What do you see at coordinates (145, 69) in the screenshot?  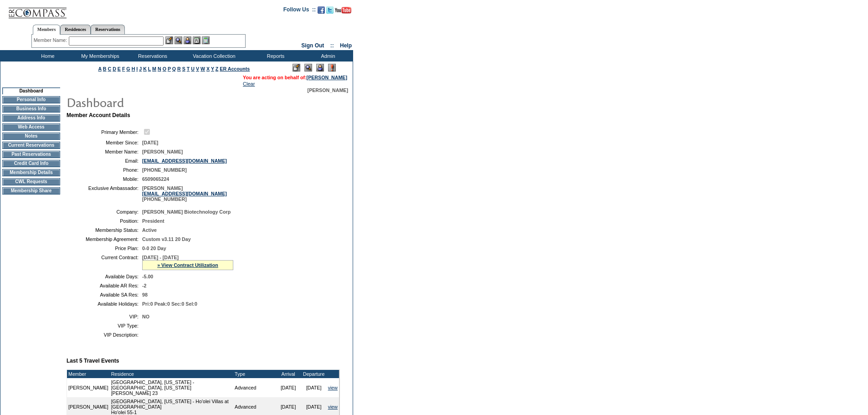 I see `a: K` at bounding box center [145, 69].